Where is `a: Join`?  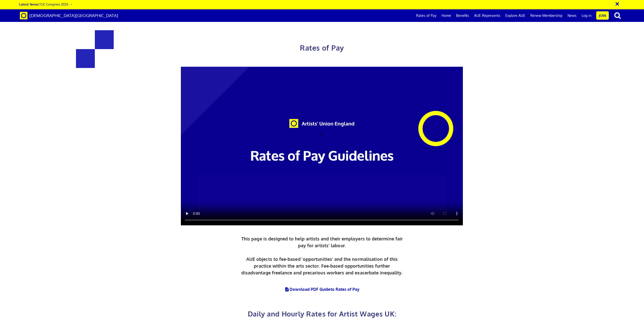
a: Join is located at coordinates (603, 15).